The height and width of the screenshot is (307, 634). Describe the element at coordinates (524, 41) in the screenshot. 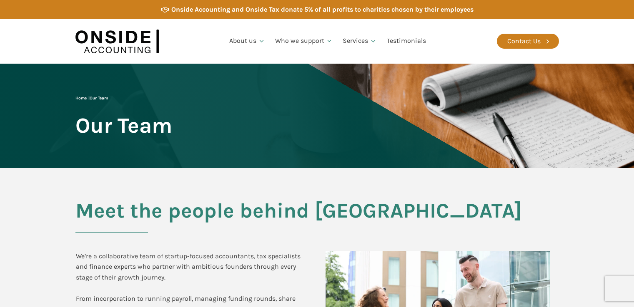

I see `div: Contact Us` at that location.